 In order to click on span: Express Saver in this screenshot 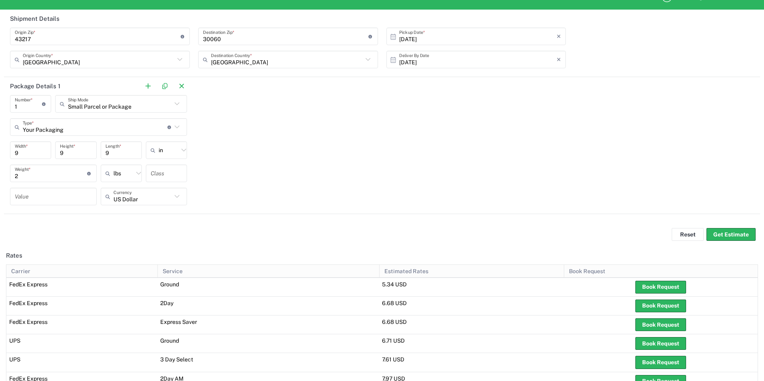, I will do `click(179, 322)`.